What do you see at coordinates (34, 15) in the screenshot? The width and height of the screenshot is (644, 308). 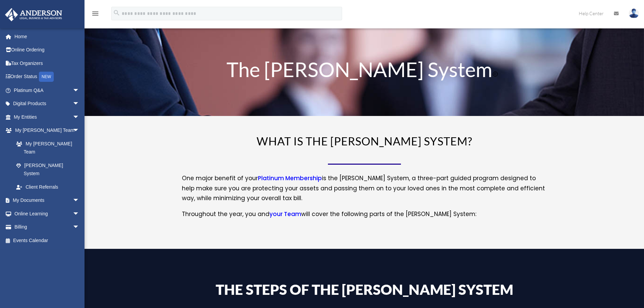 I see `img: Anderson Advisors Platinum Portal` at bounding box center [34, 15].